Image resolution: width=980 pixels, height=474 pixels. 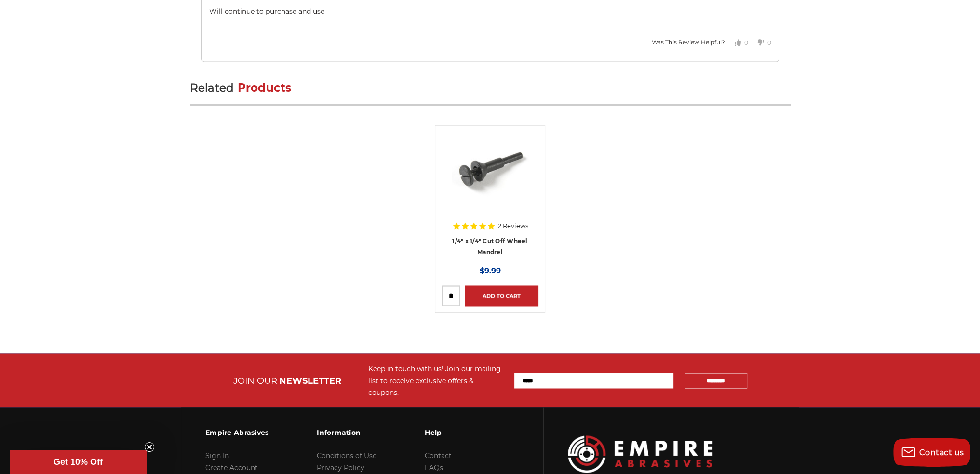 What do you see at coordinates (942, 453) in the screenshot?
I see `span: Contact us` at bounding box center [942, 453].